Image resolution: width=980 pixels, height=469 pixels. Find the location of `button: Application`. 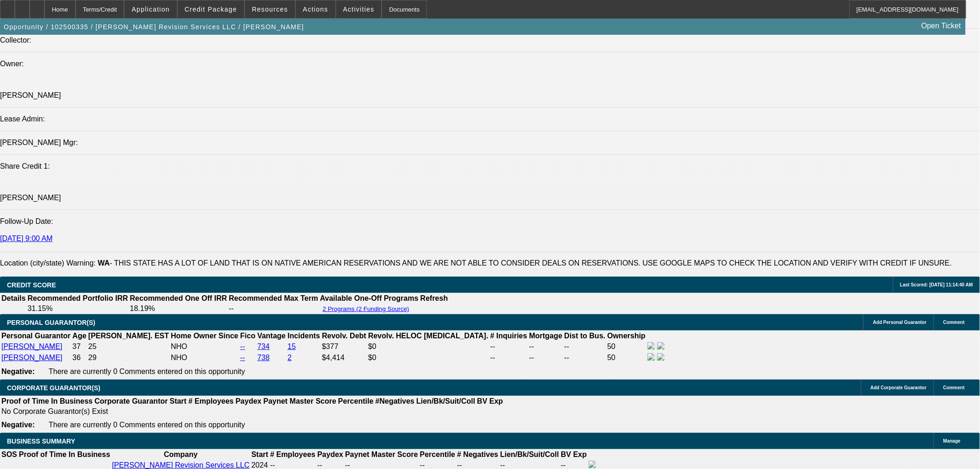

button: Application is located at coordinates (150, 9).